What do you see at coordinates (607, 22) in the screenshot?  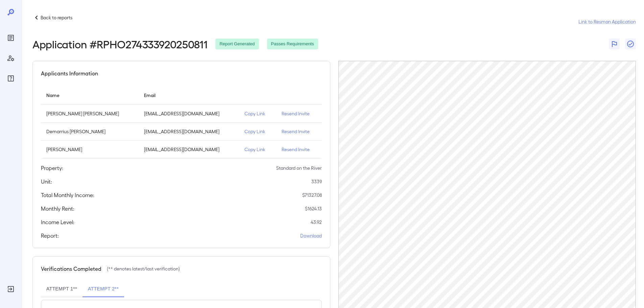 I see `a: Link to Resman Application` at bounding box center [607, 22].